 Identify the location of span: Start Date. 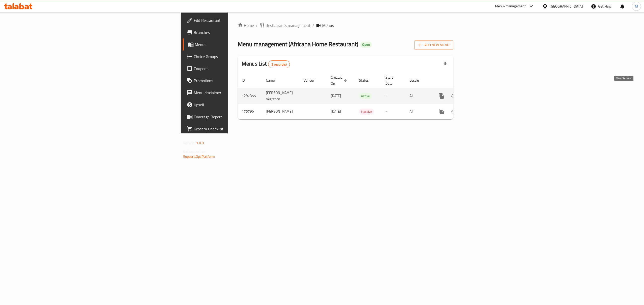
(393, 81).